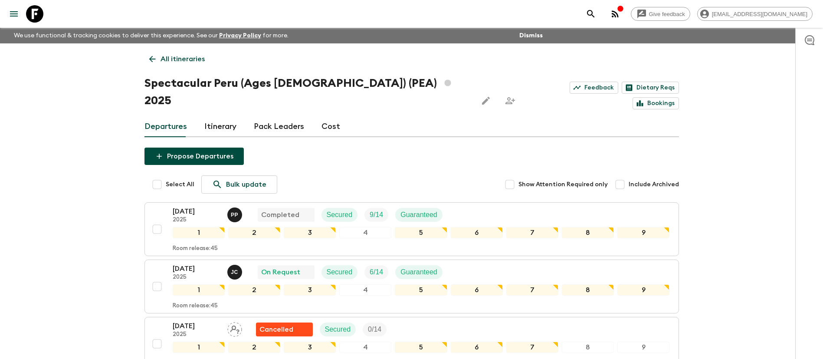 The image size is (823, 359). What do you see at coordinates (376, 272) in the screenshot?
I see `p: 6 / 14` at bounding box center [376, 272].